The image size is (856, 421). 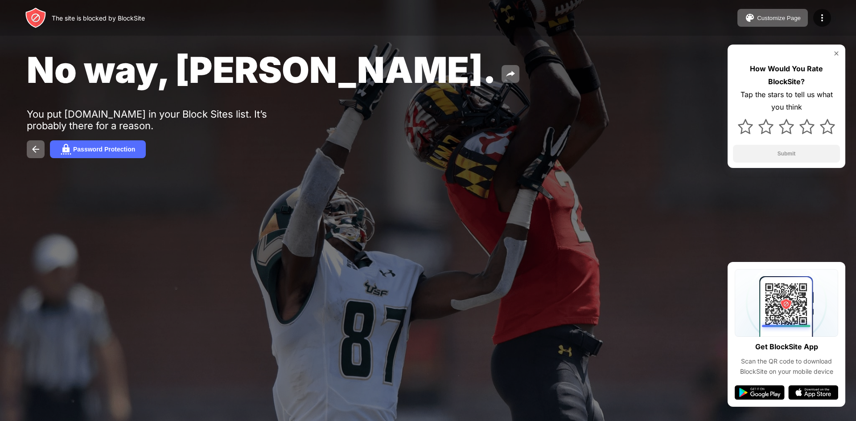 I want to click on img: rate-us-close.svg, so click(x=836, y=53).